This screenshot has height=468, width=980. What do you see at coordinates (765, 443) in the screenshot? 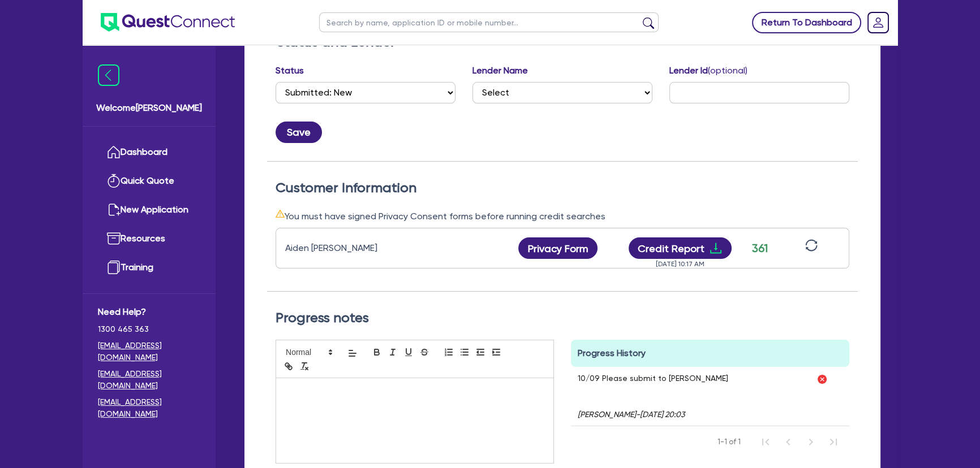
I see `button: First Page` at bounding box center [765, 443].